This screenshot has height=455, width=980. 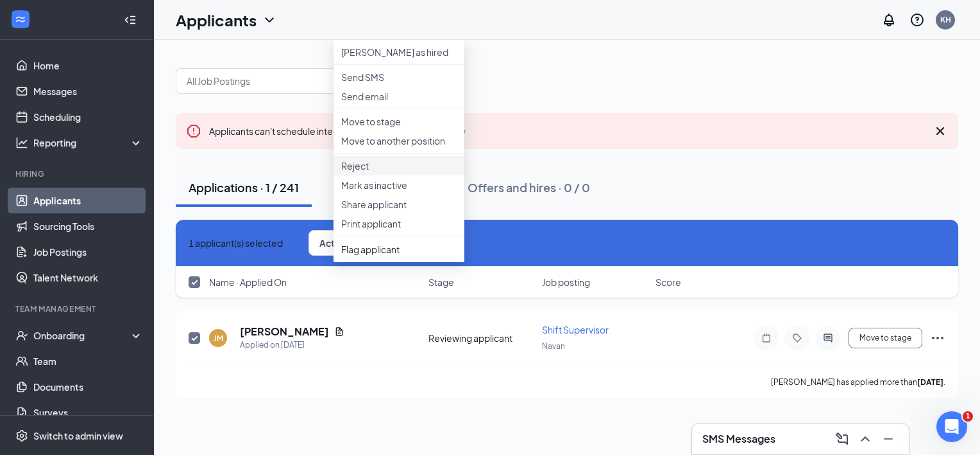 What do you see at coordinates (566, 282) in the screenshot?
I see `span: Job posting` at bounding box center [566, 282].